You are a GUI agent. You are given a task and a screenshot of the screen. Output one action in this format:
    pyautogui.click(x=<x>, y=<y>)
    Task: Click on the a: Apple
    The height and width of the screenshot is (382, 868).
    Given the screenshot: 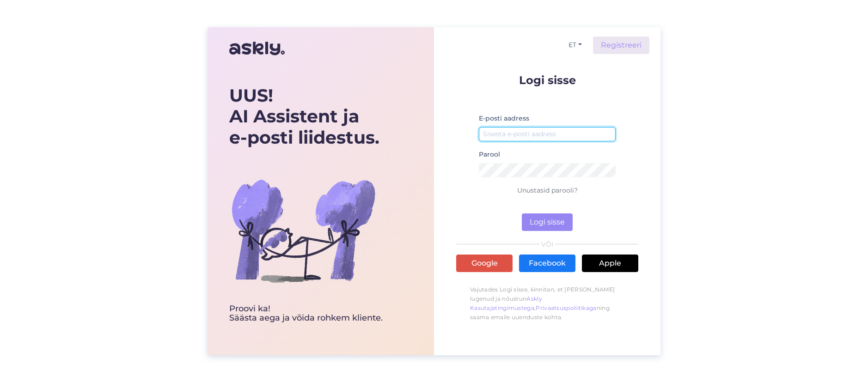 What is the action you would take?
    pyautogui.click(x=611, y=264)
    